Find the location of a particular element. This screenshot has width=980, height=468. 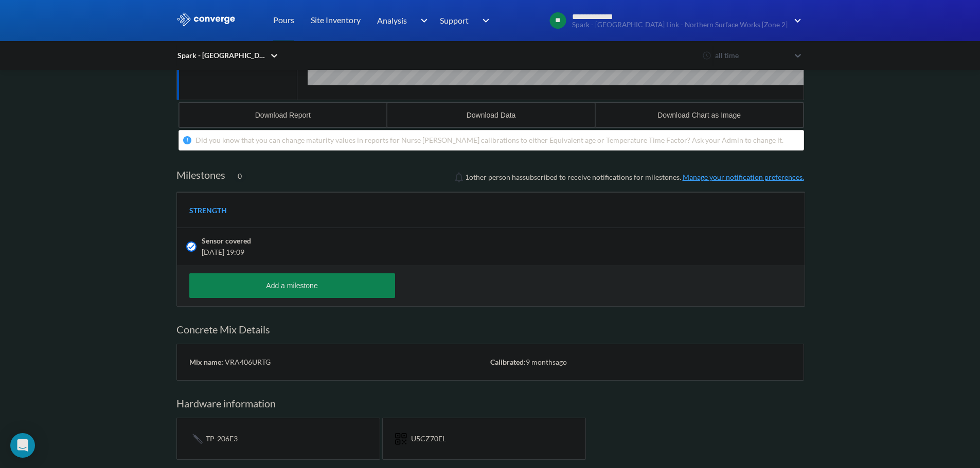

div: Download Data is located at coordinates (491, 115).